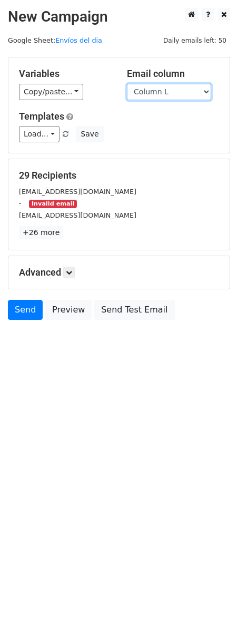 The width and height of the screenshot is (238, 644). I want to click on a: Load..., so click(39, 134).